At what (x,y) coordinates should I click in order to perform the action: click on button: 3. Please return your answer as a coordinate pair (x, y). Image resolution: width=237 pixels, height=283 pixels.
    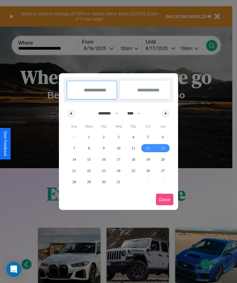
    Looking at the image, I should click on (118, 137).